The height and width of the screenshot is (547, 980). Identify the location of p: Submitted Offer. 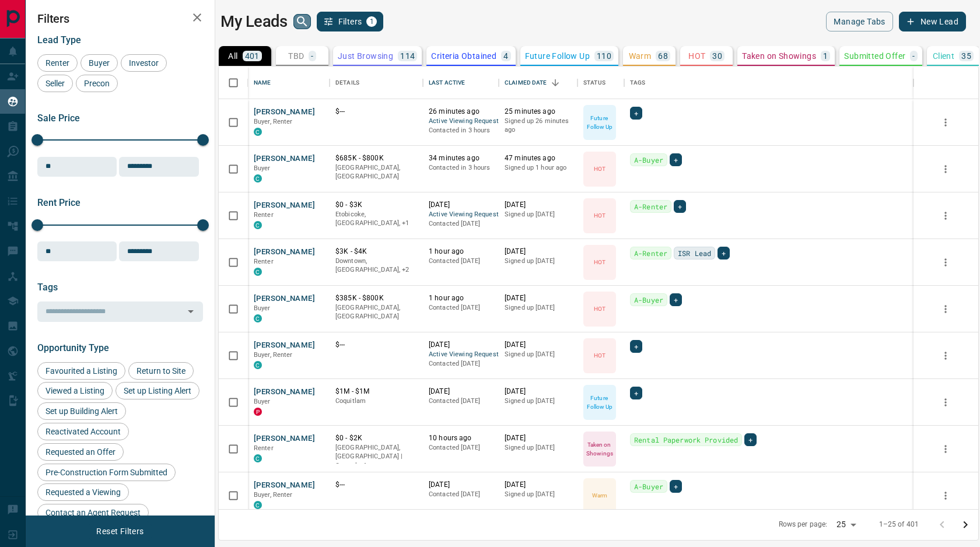
(874, 56).